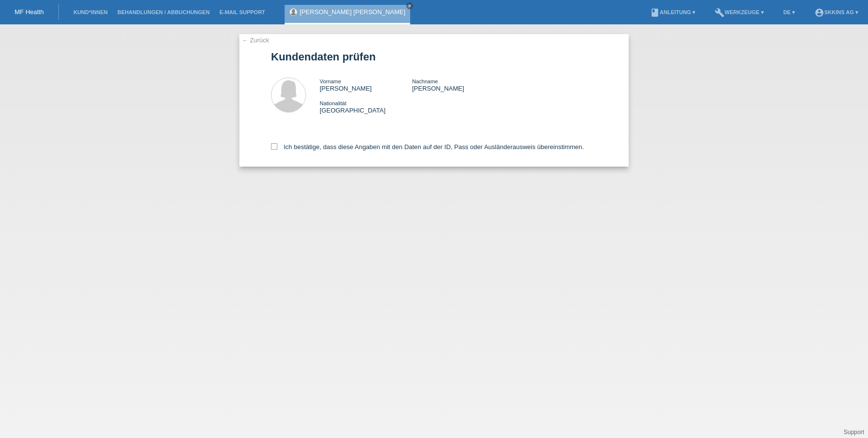 The width and height of the screenshot is (868, 438). I want to click on a: ← Zurück, so click(256, 40).